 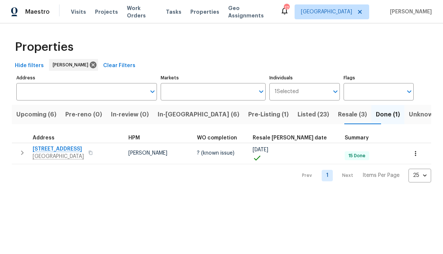 What do you see at coordinates (381, 175) in the screenshot?
I see `p: Items Per Page` at bounding box center [381, 175].